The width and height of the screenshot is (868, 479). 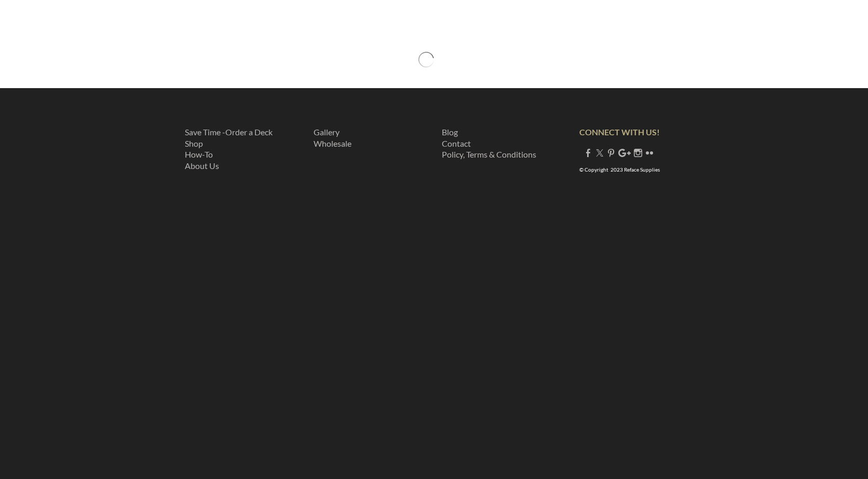 What do you see at coordinates (198, 154) in the screenshot?
I see `a: How-To` at bounding box center [198, 154].